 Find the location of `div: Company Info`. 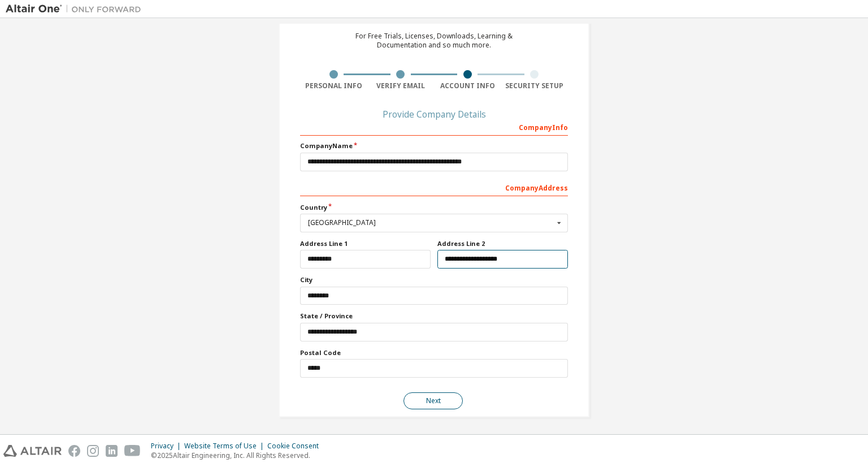

div: Company Info is located at coordinates (434, 127).